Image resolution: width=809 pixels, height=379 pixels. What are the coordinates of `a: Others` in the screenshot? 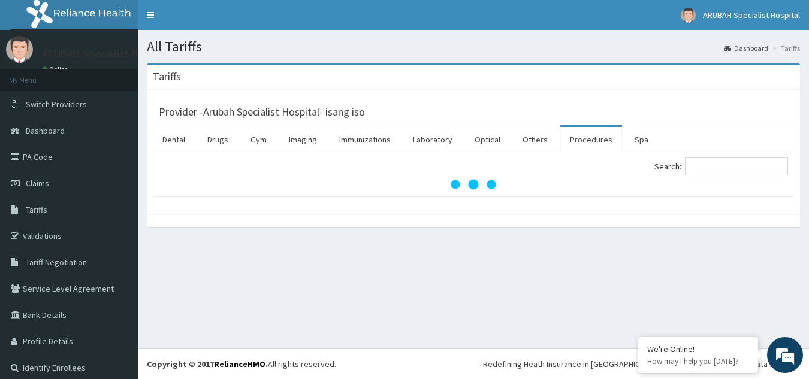 It's located at (535, 140).